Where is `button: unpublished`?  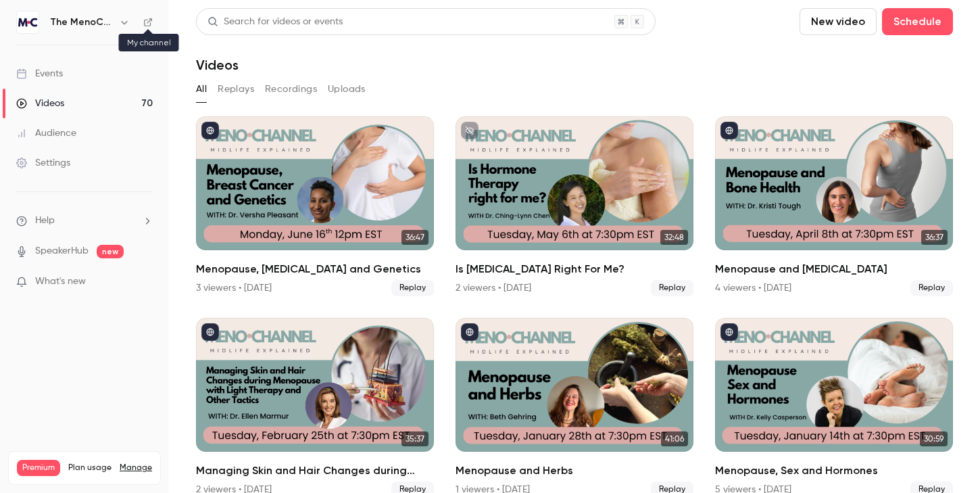
button: unpublished is located at coordinates (470, 130).